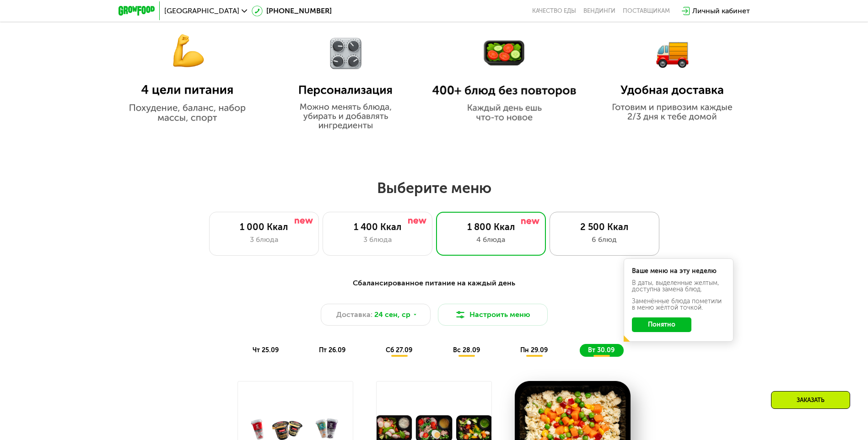  I want to click on button: Настроить меню, so click(493, 315).